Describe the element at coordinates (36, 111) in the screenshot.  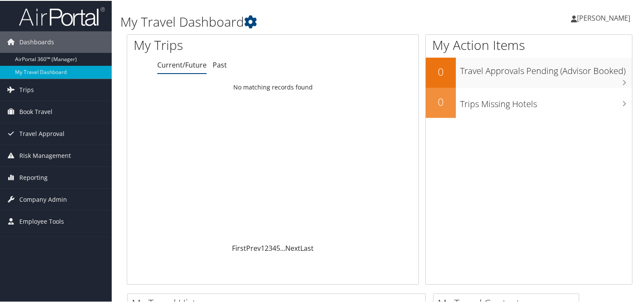
I see `span: Book Travel` at that location.